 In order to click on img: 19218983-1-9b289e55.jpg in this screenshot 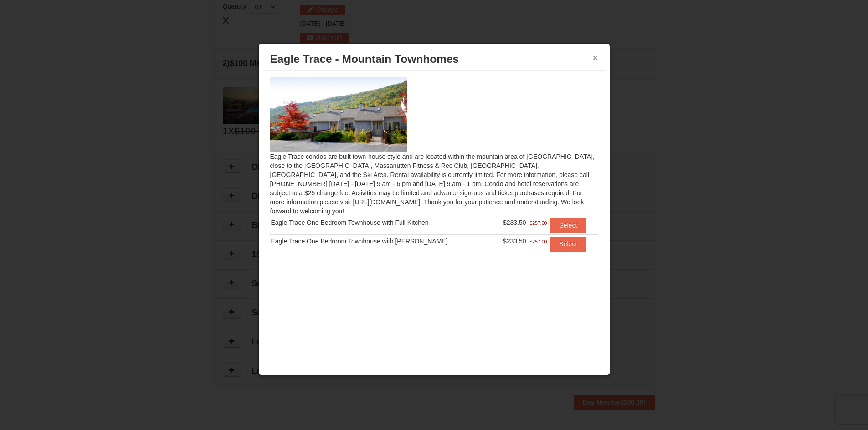, I will do `click(338, 114)`.